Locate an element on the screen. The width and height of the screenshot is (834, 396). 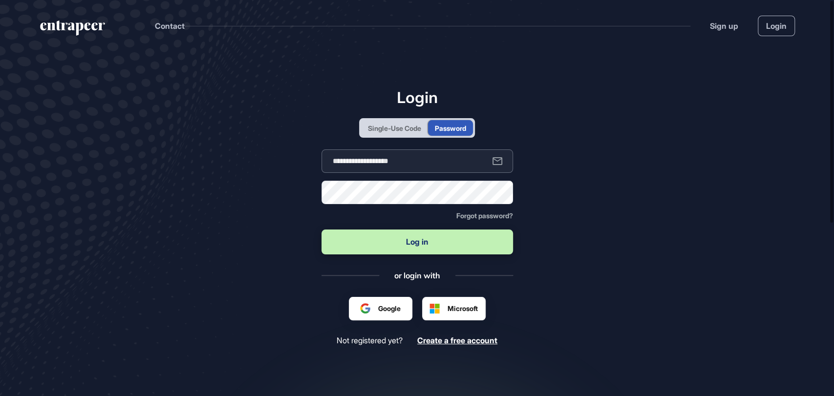
a: Create a free account is located at coordinates (457, 340).